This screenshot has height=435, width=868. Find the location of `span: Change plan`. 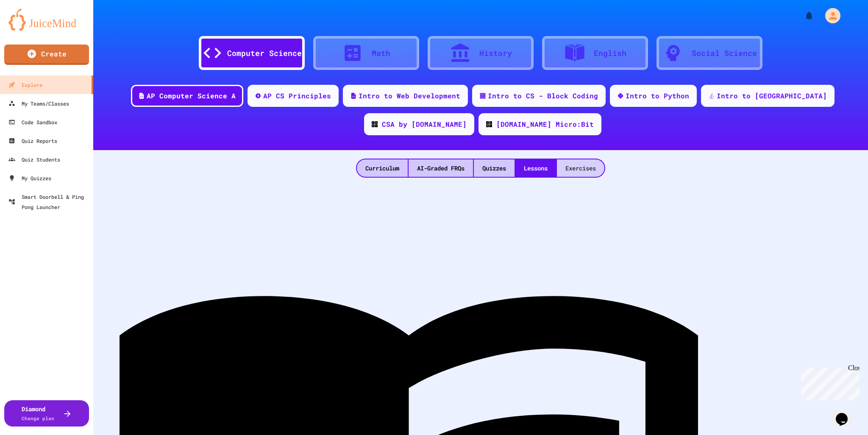

span: Change plan is located at coordinates (38, 418).